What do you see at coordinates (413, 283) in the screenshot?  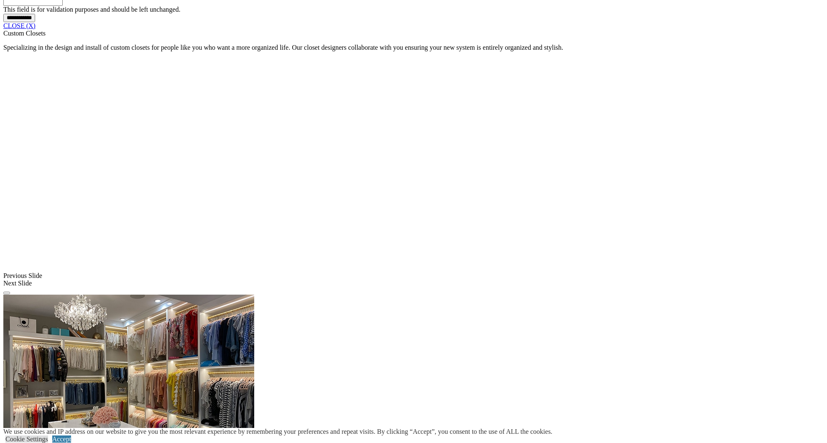 I see `div: Next Slide` at bounding box center [413, 283].